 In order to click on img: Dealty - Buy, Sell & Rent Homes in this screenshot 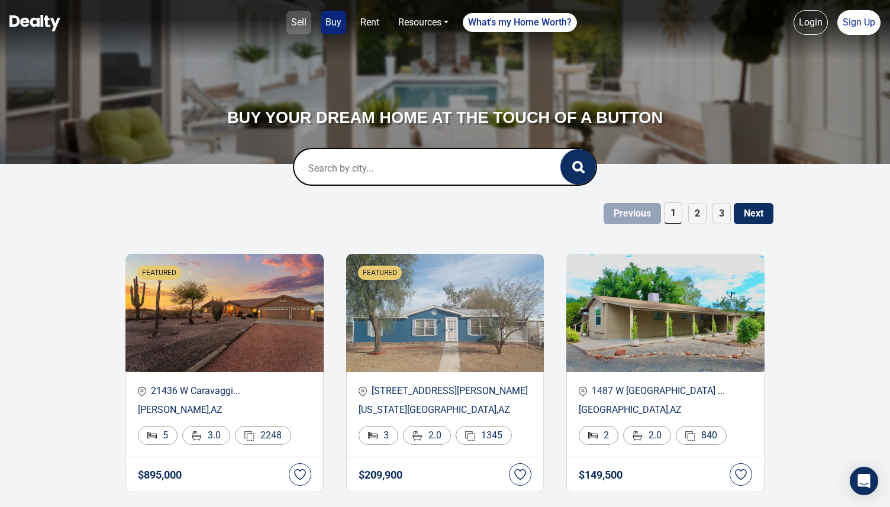, I will do `click(35, 23)`.